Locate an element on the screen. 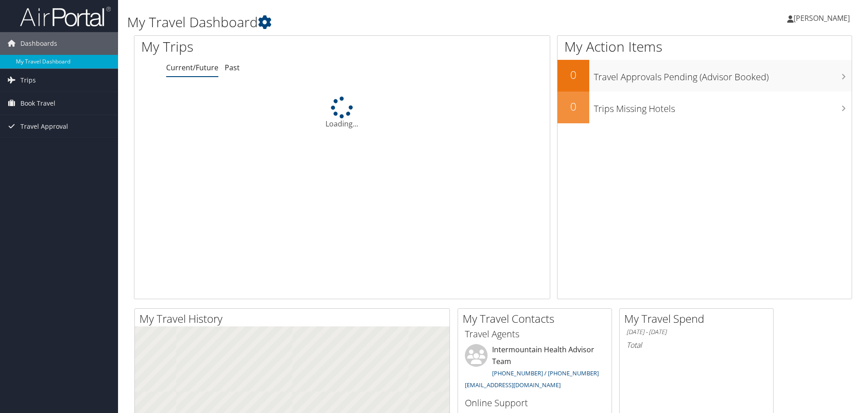 The width and height of the screenshot is (868, 413). span: Trips is located at coordinates (28, 81).